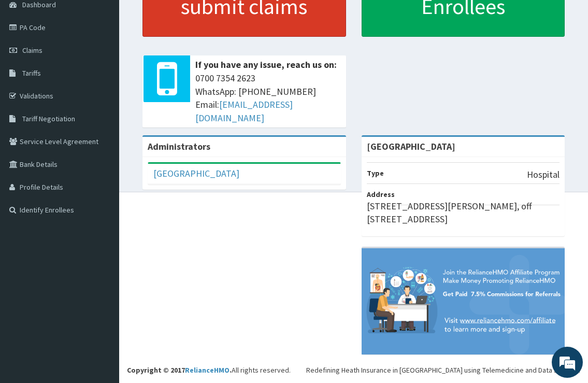 The image size is (588, 383). Describe the element at coordinates (265, 64) in the screenshot. I see `b: If you have any issue, reach us on:` at that location.